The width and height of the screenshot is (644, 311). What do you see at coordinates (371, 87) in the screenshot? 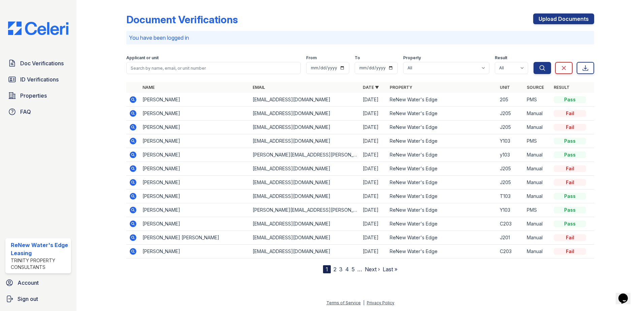
I see `a: Date ▼` at bounding box center [371, 87].